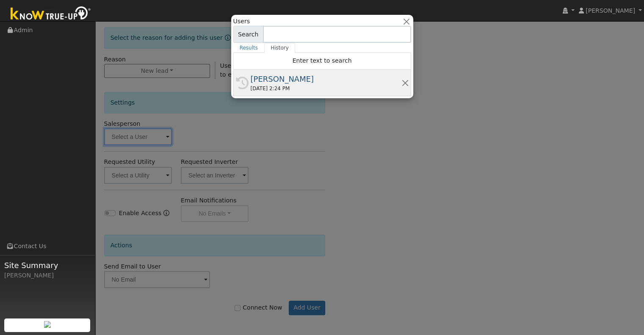 The width and height of the screenshot is (644, 335). What do you see at coordinates (242, 83) in the screenshot?
I see `i: History` at bounding box center [242, 83].